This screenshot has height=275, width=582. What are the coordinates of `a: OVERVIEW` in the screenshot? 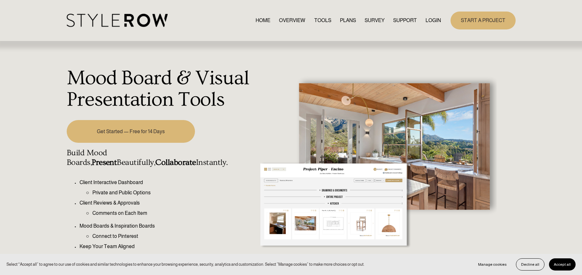 It's located at (292, 20).